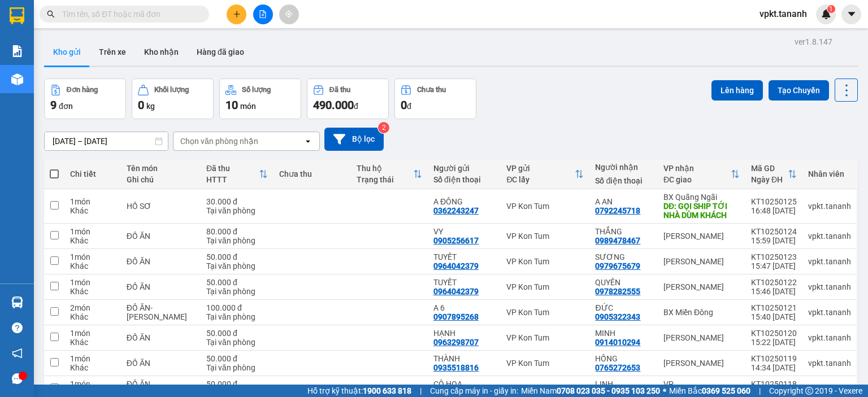 This screenshot has width=868, height=397. What do you see at coordinates (809, 391) in the screenshot?
I see `span: copyright` at bounding box center [809, 391].